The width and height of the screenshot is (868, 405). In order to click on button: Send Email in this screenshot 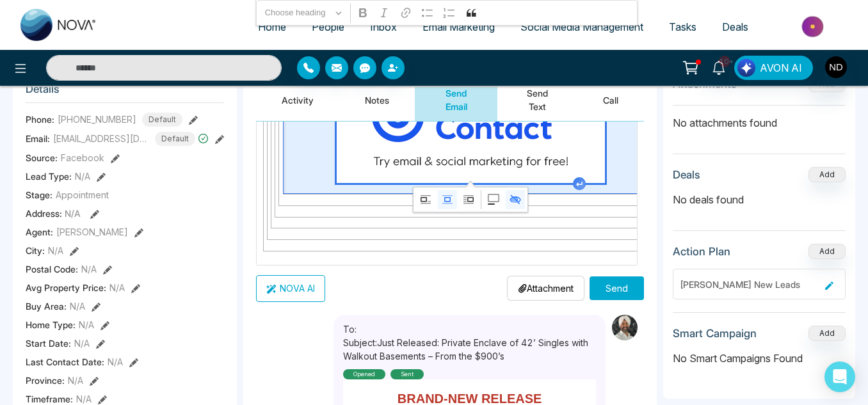, I will do `click(456, 100)`.